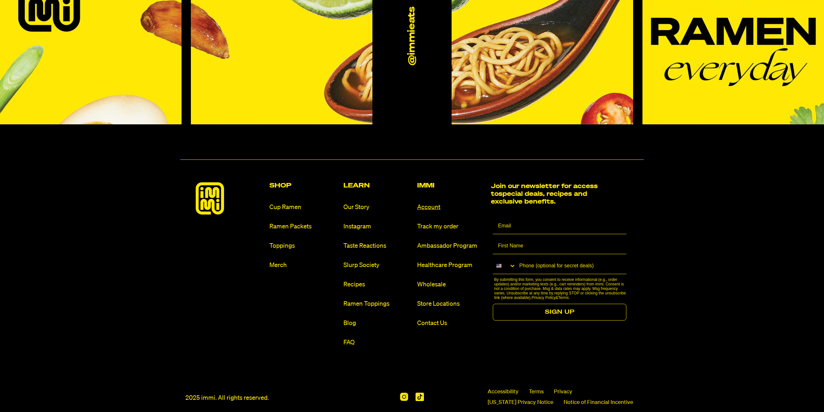  Describe the element at coordinates (571, 265) in the screenshot. I see `input: Phone (optional for secret deals)` at that location.